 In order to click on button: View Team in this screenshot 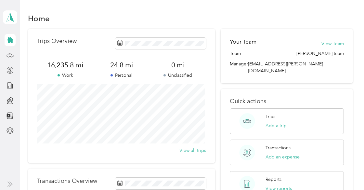, I will do `click(332, 43)`.